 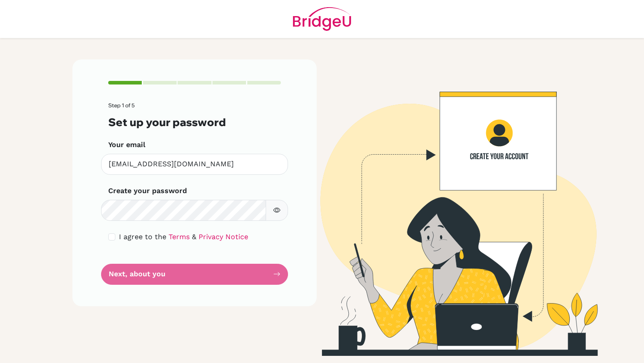 I want to click on label: Your email, so click(x=126, y=145).